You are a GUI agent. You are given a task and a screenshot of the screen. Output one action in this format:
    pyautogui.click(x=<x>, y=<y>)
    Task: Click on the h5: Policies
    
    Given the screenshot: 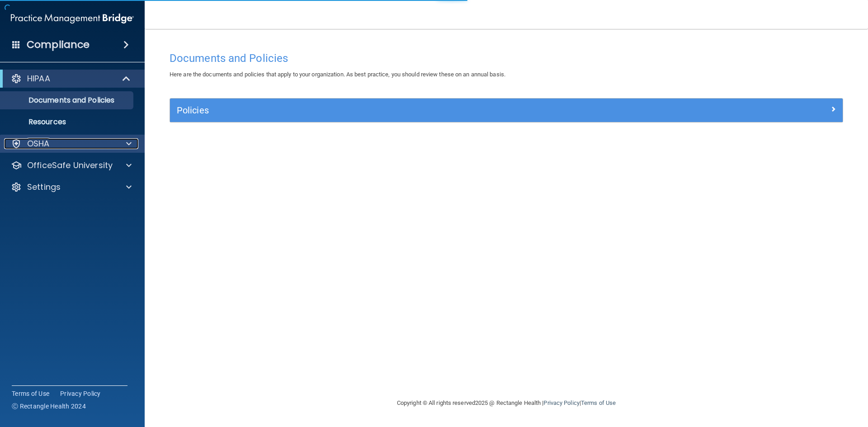 What is the action you would take?
    pyautogui.click(x=422, y=110)
    